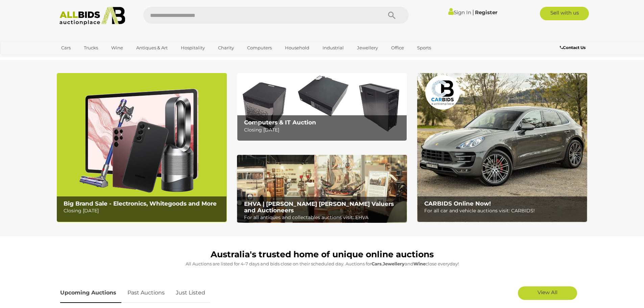 This screenshot has height=308, width=644. I want to click on a: Upcoming Auctions, so click(91, 293).